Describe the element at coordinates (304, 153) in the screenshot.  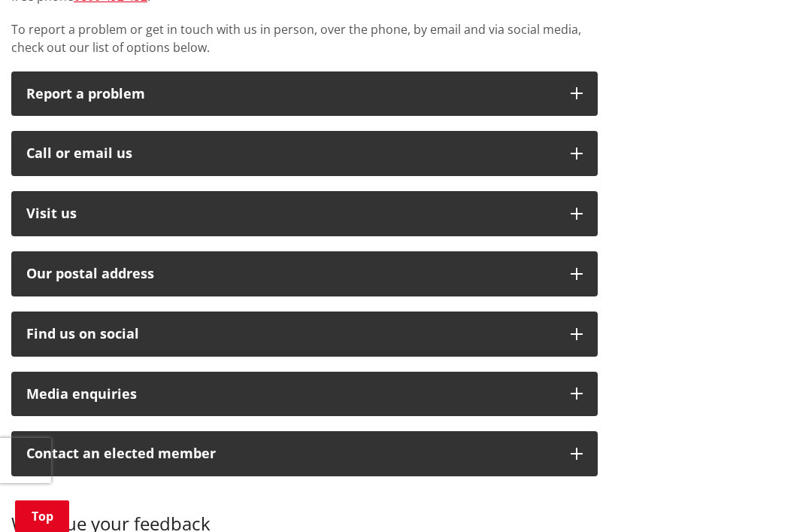
I see `button: Call or email us` at that location.